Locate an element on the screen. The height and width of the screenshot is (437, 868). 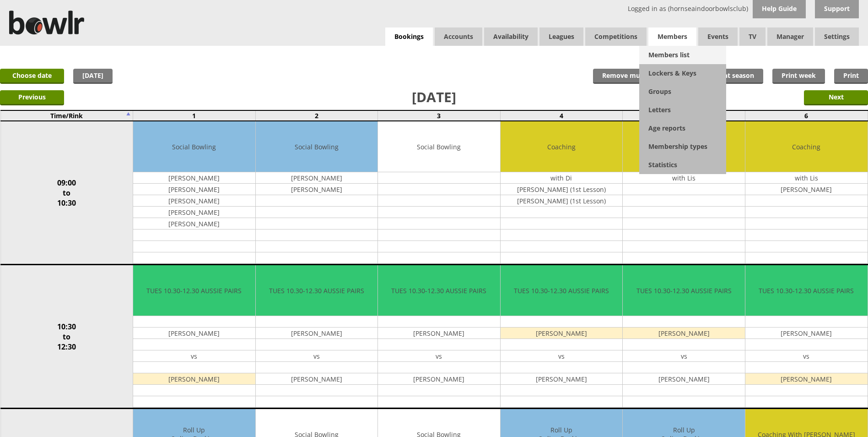
a: Print week is located at coordinates (799, 76).